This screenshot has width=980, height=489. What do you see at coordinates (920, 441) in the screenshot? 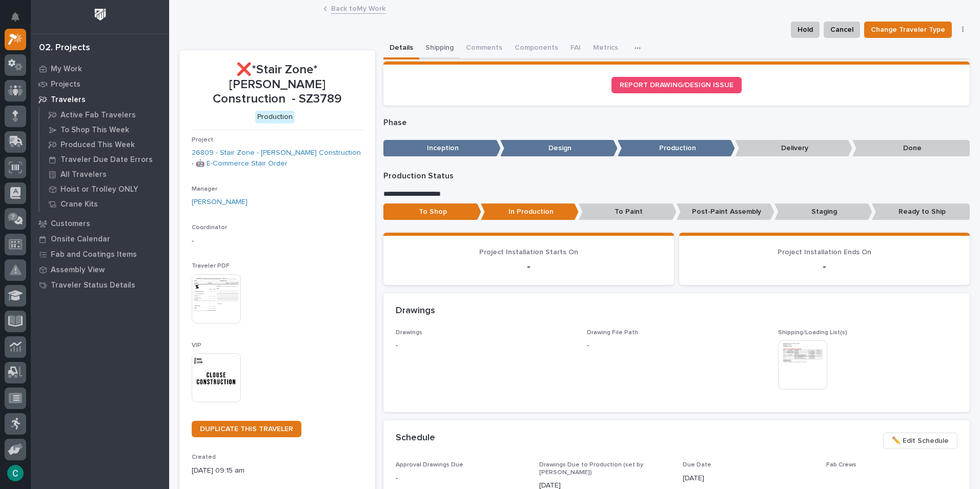
I see `button: ✏️ Edit Schedule` at bounding box center [920, 441].